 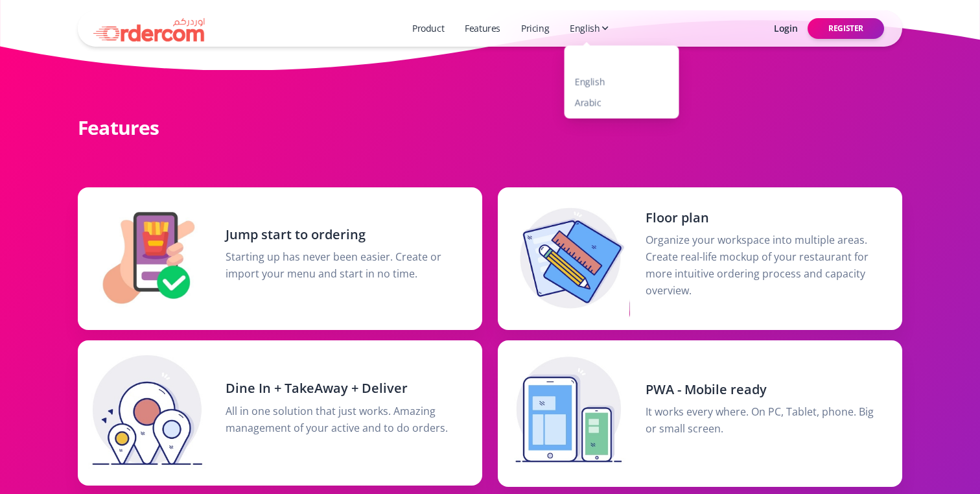 What do you see at coordinates (346, 419) in the screenshot?
I see `p: All in one solution that just works. Amazing management of your active and to do orders.` at bounding box center [346, 419].